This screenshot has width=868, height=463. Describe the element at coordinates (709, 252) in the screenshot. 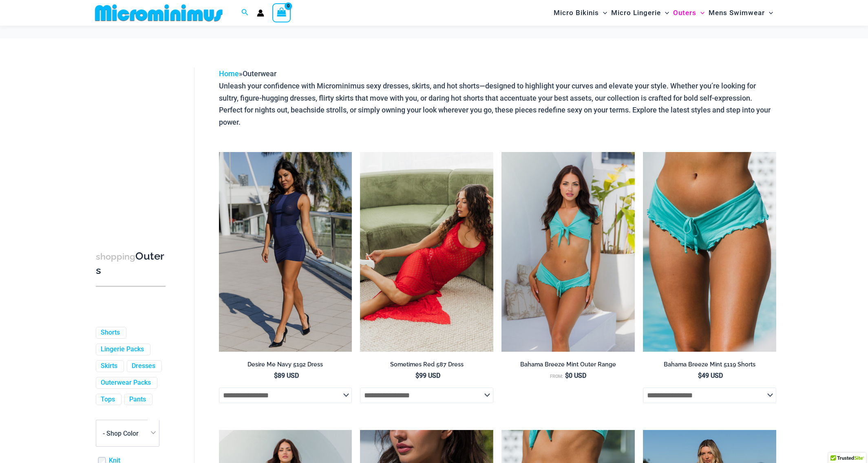

I see `a: Bahama Breeze Mint 5119 Shorts 01Bahama Breeze Mint 5119 Shorts 02Bahama Breeze Mint 5119 Shorts 02` at that location.